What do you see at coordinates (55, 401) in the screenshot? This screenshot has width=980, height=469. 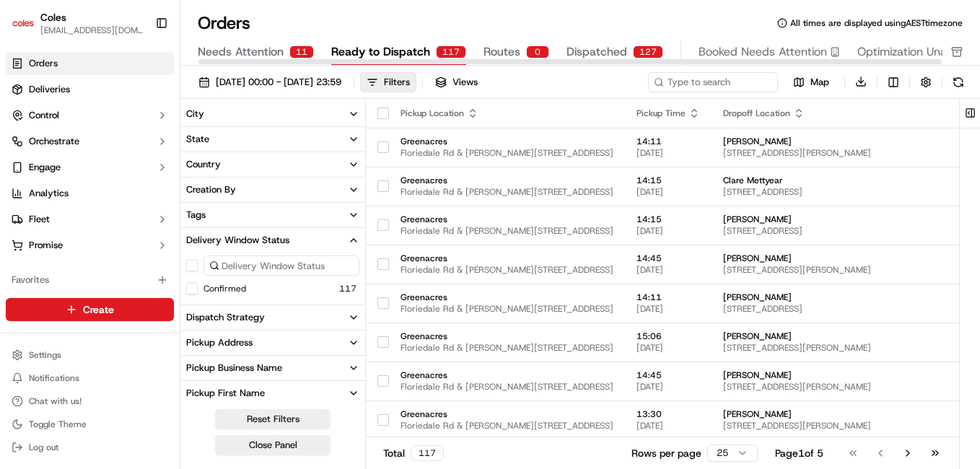 I see `span: Chat with us!` at bounding box center [55, 401].